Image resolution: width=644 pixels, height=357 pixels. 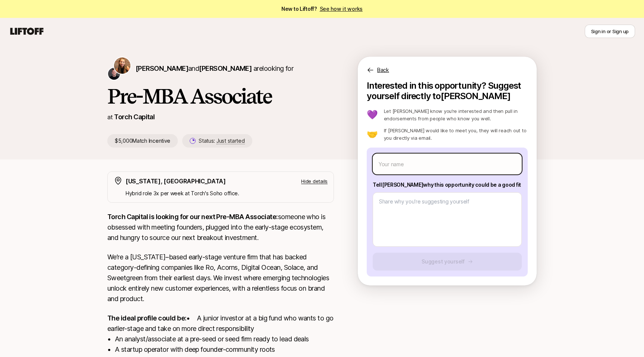 What do you see at coordinates (114, 74) in the screenshot?
I see `img: Christopher Harper` at bounding box center [114, 74].